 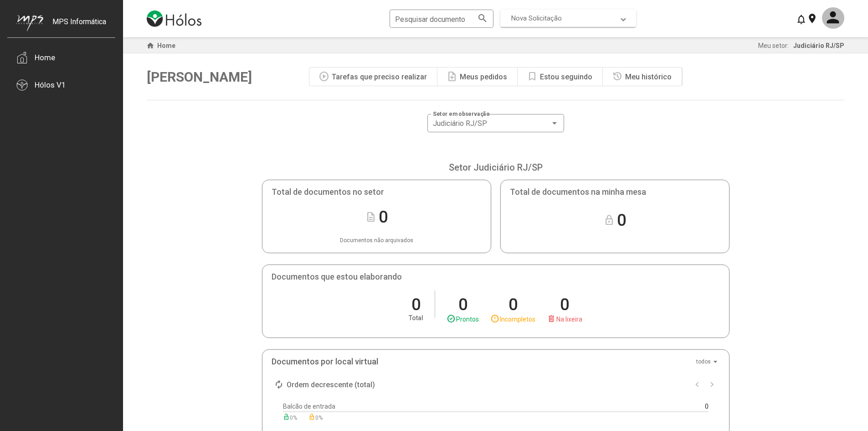 I want to click on mat-icon: history, so click(x=618, y=77).